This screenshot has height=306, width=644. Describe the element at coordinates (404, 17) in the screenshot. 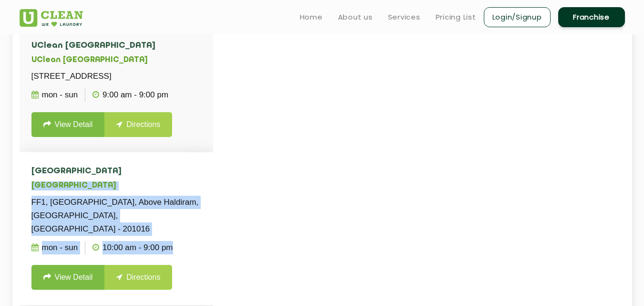

I see `a: Services` at that location.